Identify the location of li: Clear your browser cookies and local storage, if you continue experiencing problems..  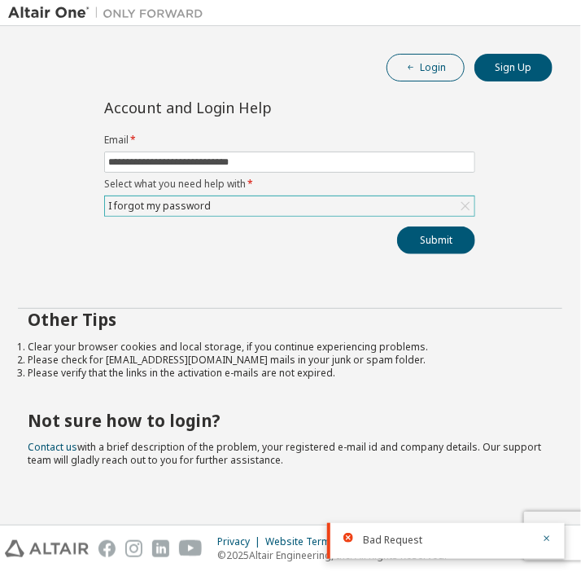
(290, 347).